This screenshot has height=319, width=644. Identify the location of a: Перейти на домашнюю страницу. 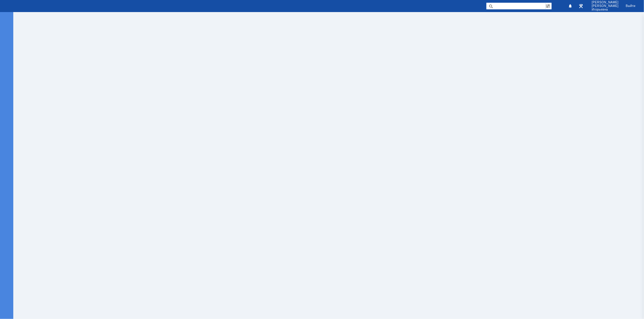
(10, 6).